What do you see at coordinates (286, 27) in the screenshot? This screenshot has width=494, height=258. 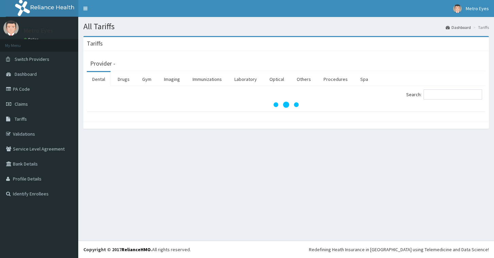 I see `h1: All Tariffs` at bounding box center [286, 27].